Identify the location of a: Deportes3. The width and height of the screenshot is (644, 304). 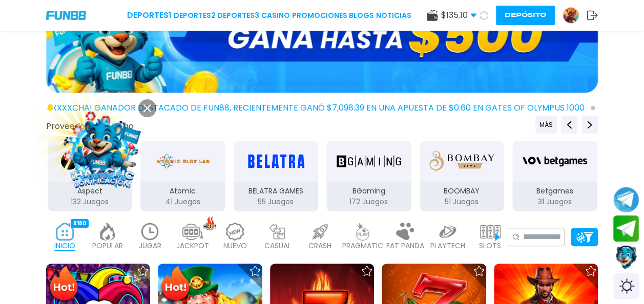
(238, 15).